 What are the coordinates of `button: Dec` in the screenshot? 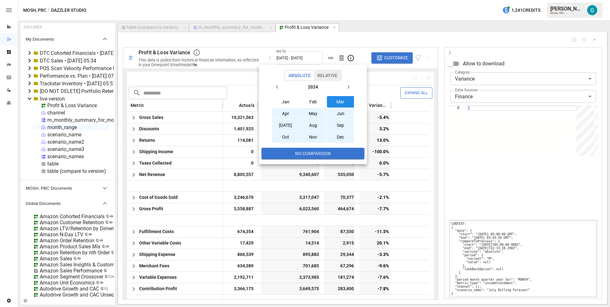 It's located at (340, 137).